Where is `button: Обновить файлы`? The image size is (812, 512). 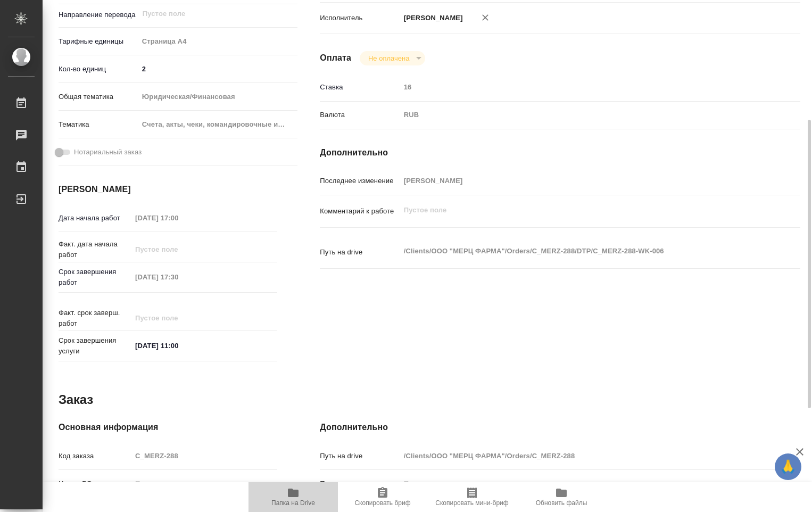
button: Обновить файлы is located at coordinates (562, 497).